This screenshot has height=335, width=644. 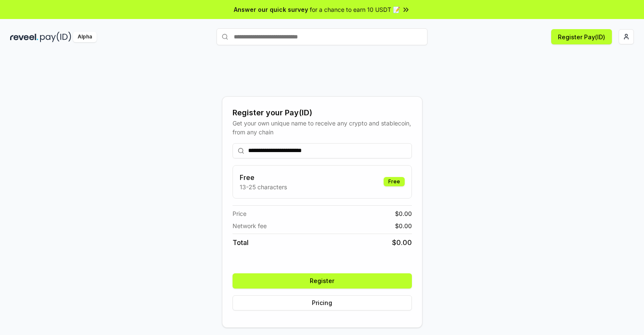 I want to click on span: Network fee, so click(x=249, y=225).